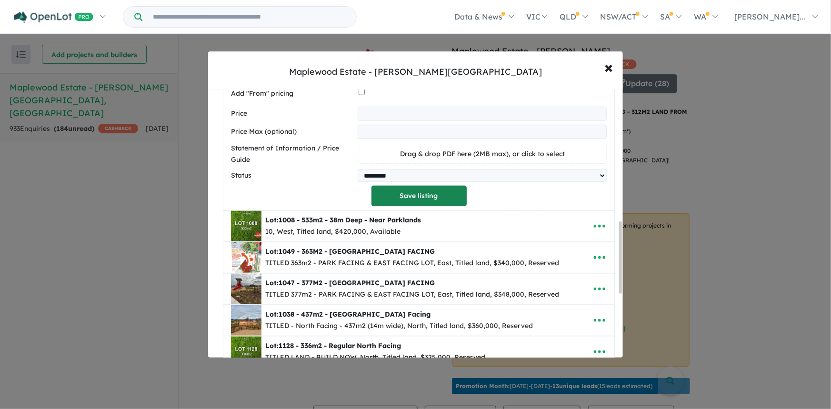 Image resolution: width=831 pixels, height=409 pixels. I want to click on div: 10, West, Titled land, $420,000, Available, so click(343, 232).